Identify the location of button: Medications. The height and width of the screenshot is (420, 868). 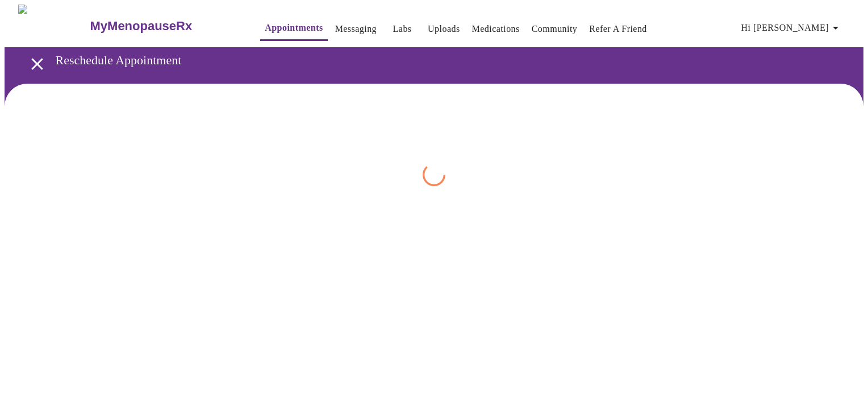
(496, 29).